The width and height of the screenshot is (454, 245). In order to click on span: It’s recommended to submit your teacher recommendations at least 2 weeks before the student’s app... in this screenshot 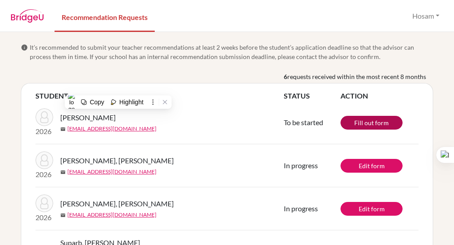, I will do `click(232, 52)`.